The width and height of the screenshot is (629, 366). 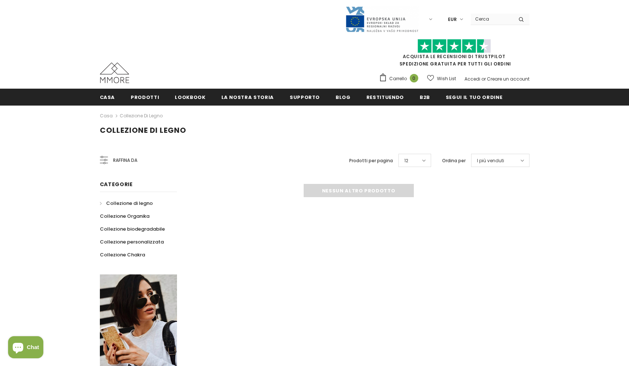 What do you see at coordinates (108, 97) in the screenshot?
I see `span: Casa` at bounding box center [108, 97].